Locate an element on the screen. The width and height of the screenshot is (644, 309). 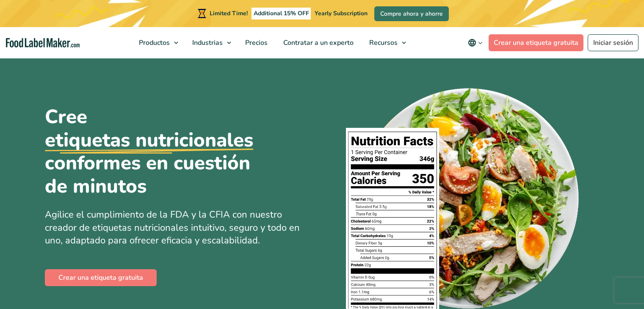
span: Productos is located at coordinates (154, 43).